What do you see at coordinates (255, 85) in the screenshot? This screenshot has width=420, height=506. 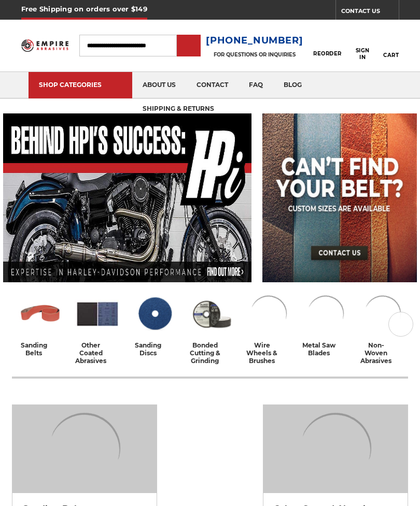 I see `a: faq` at bounding box center [255, 85].